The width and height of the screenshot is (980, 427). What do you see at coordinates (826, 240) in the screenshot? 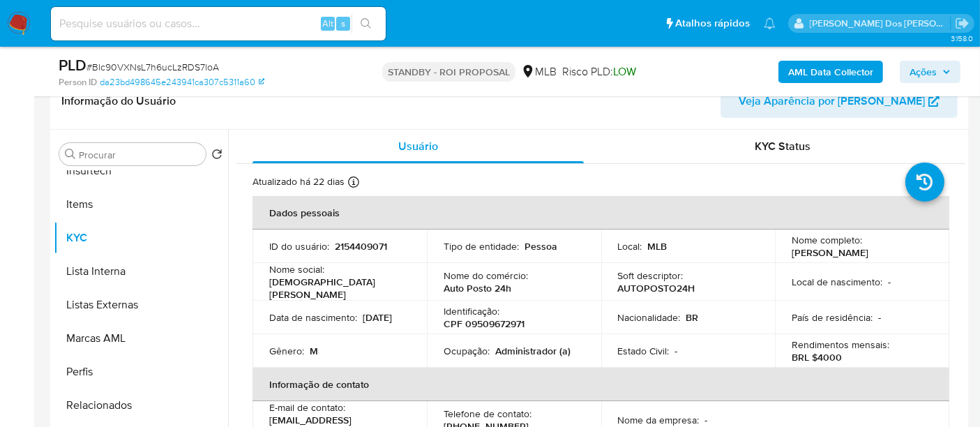
I see `p: Nome completo :` at bounding box center [826, 240].